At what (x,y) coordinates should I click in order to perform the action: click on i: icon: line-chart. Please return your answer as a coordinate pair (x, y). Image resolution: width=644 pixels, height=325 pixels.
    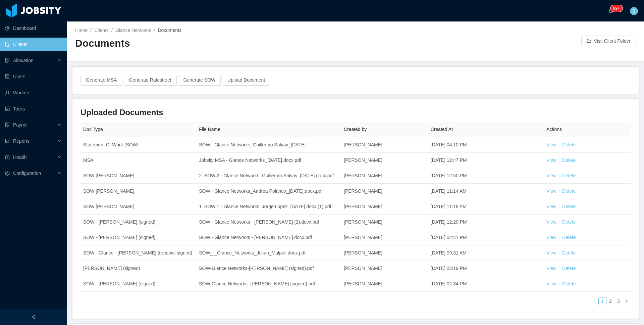
    Looking at the image, I should click on (8, 141).